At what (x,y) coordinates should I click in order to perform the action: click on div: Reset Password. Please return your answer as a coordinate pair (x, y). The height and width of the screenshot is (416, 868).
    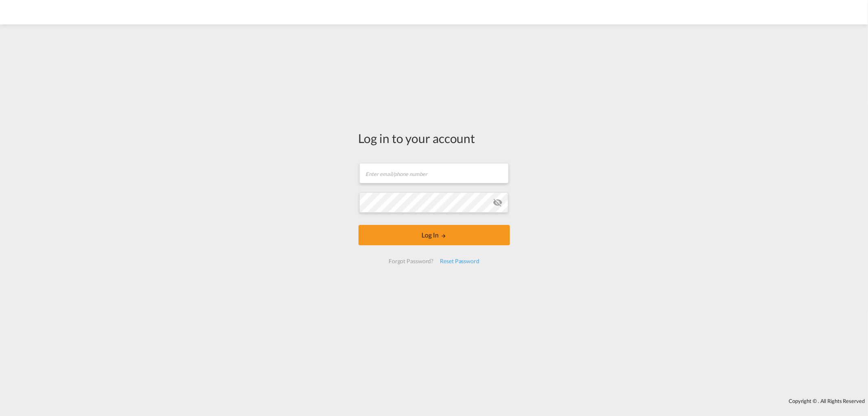
    Looking at the image, I should click on (460, 261).